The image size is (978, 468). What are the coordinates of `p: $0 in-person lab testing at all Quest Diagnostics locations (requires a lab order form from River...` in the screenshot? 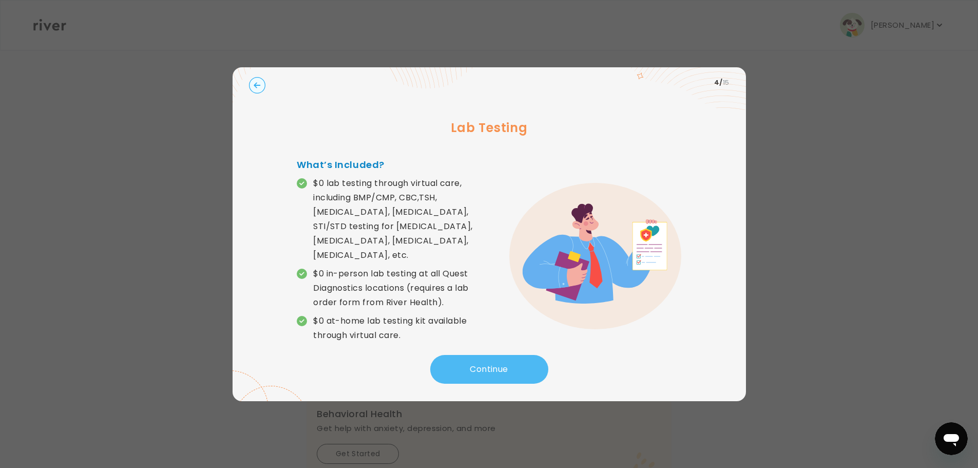 It's located at (401, 288).